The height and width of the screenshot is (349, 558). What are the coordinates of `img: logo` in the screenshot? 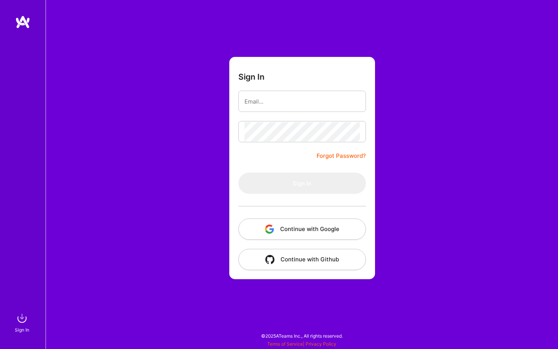 It's located at (23, 22).